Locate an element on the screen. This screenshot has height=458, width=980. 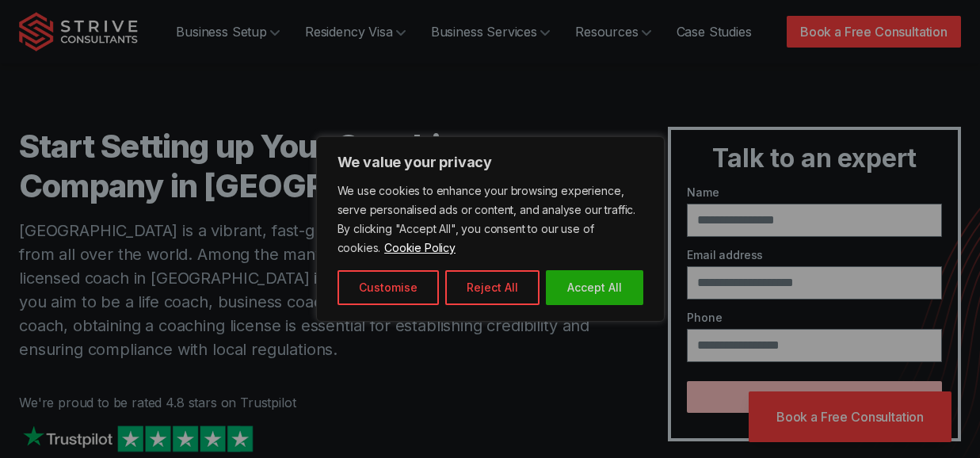
p: We value your privacy is located at coordinates (490, 162).